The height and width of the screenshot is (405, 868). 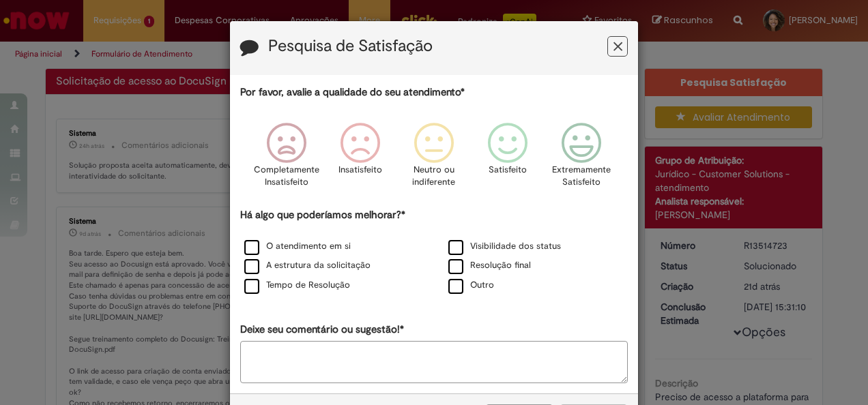 I want to click on label: Outro, so click(x=471, y=285).